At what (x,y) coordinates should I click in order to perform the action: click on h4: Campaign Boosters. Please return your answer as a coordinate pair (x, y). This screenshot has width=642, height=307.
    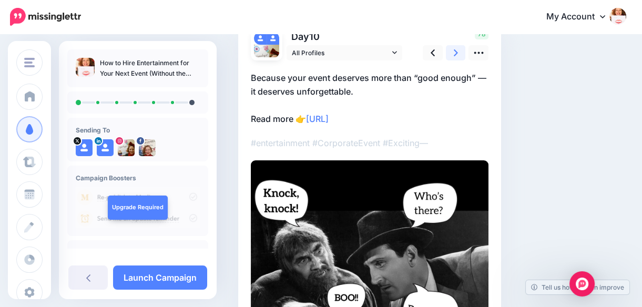
    Looking at the image, I should click on (138, 178).